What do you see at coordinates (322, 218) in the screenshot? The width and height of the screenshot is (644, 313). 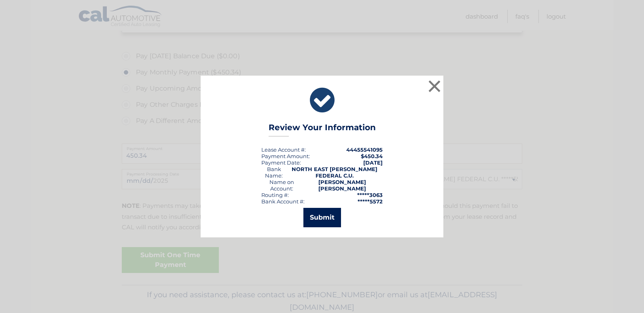 I see `button: Submit` at bounding box center [322, 218].